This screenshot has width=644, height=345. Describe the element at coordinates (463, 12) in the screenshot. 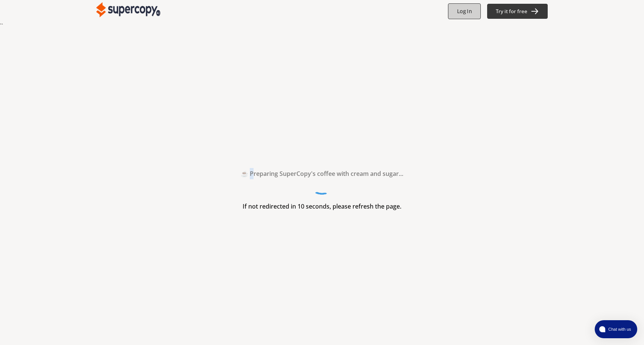

I see `b: Log In` at that location.